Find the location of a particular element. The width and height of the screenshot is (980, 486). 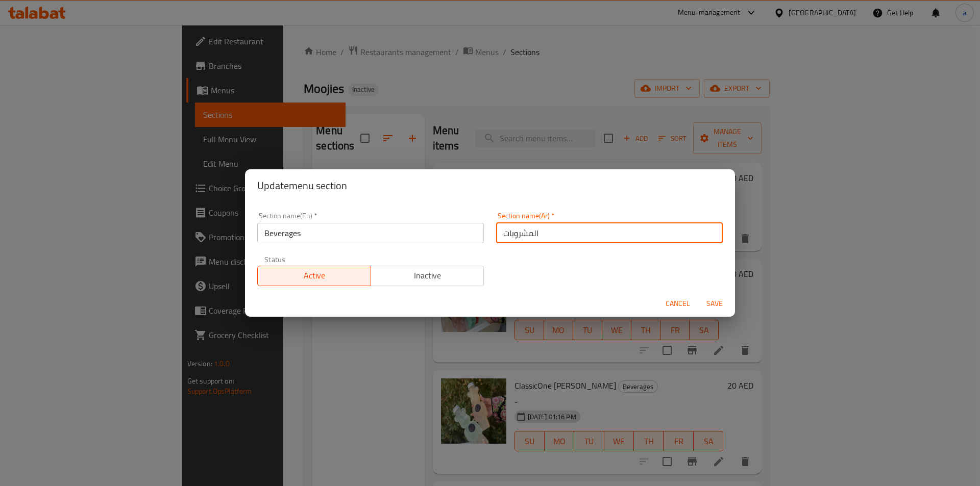

h2: Update menu section is located at coordinates (490, 186).